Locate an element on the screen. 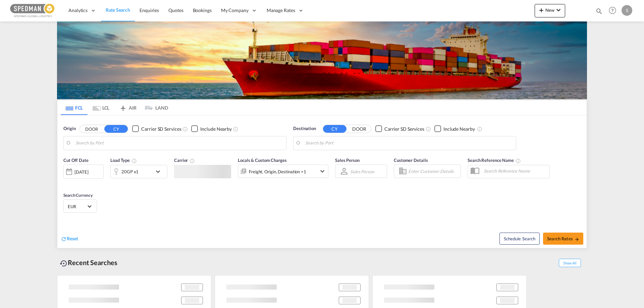 The image size is (644, 308). md-icon: icon-magnify is located at coordinates (599, 11).